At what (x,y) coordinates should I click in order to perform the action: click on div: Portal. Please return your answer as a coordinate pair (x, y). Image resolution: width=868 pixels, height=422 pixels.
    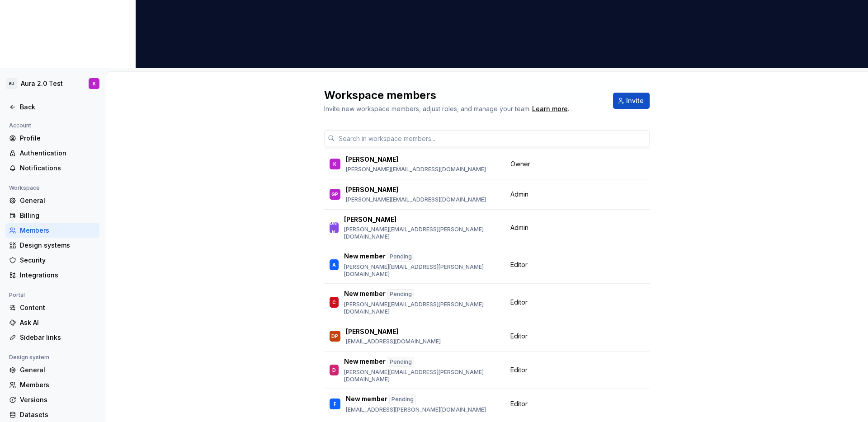
    Looking at the image, I should click on (17, 295).